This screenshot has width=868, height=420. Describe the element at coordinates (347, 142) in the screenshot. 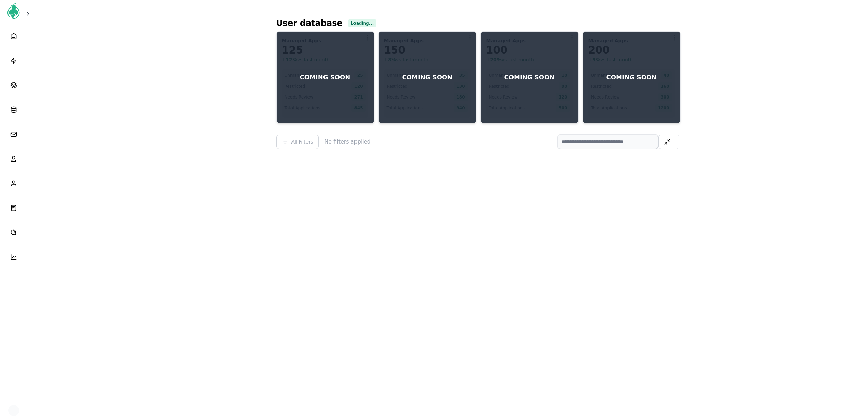

I see `span: No filters applied` at that location.